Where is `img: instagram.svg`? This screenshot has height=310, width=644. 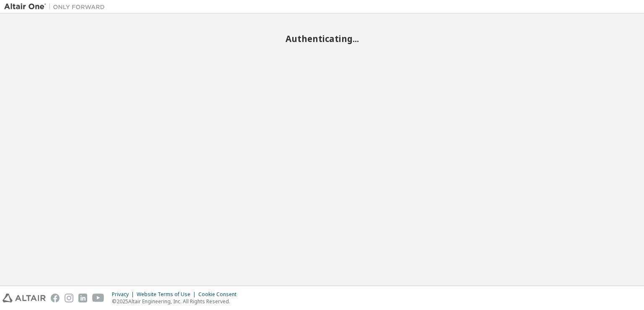
img: instagram.svg is located at coordinates (69, 297).